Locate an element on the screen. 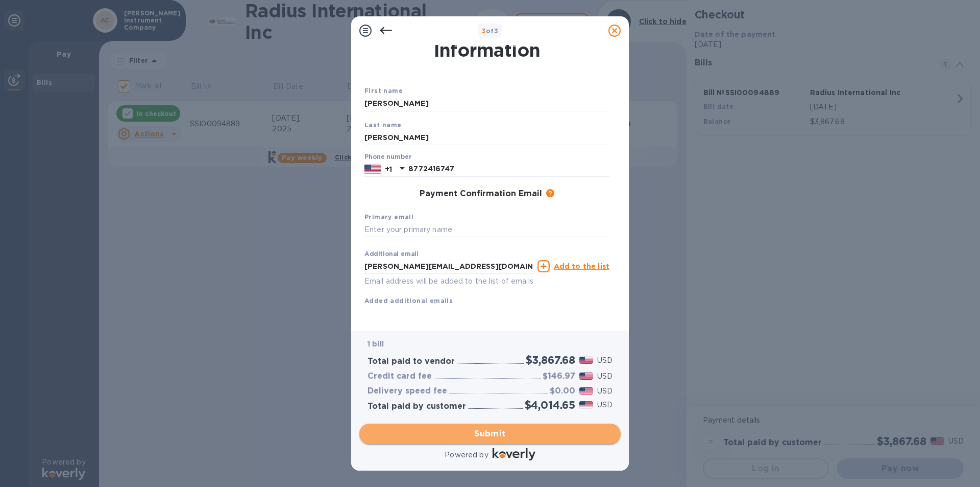  b: Primary email is located at coordinates (389, 216).